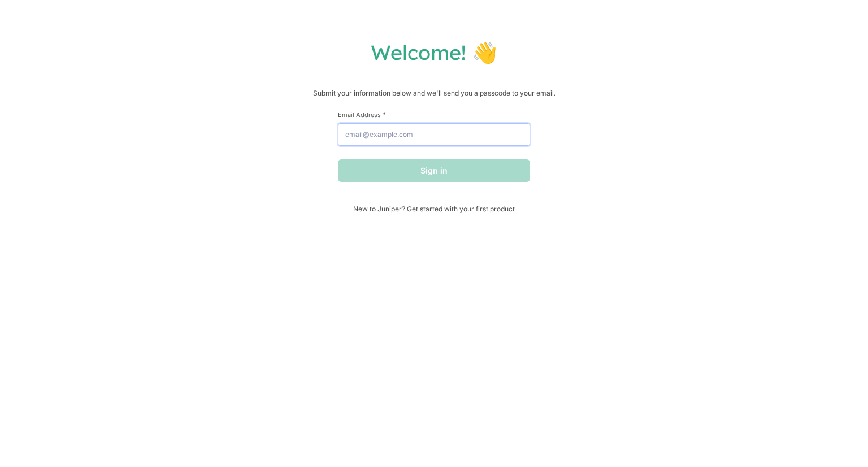 Image resolution: width=868 pixels, height=467 pixels. I want to click on p: Submit your information below and we'll send you a passcode to your email., so click(434, 93).